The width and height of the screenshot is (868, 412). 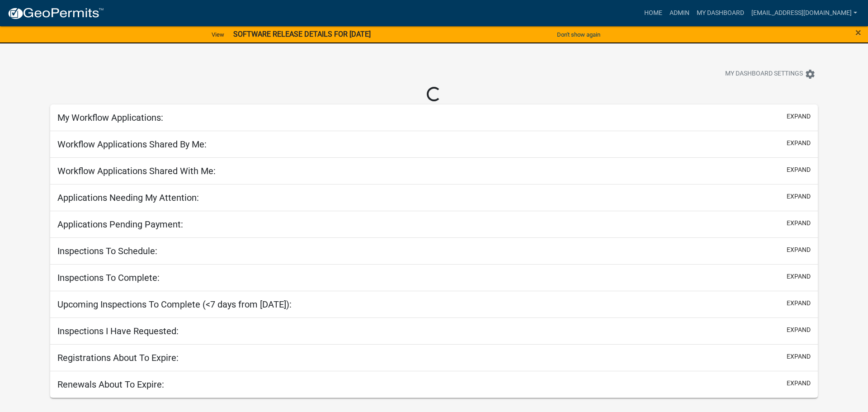 What do you see at coordinates (858, 33) in the screenshot?
I see `button: Close` at bounding box center [858, 33].